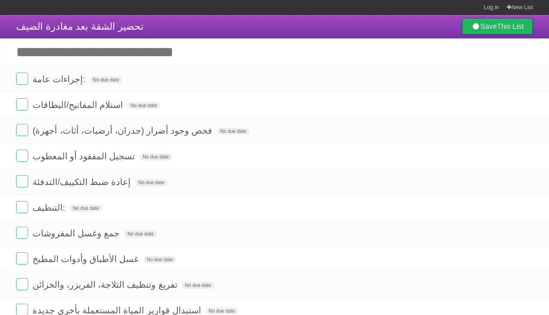 The height and width of the screenshot is (315, 549). What do you see at coordinates (106, 285) in the screenshot?
I see `span: تفريغ وتنظيف الثلاجة، الفريزر، والخزائن` at bounding box center [106, 285].